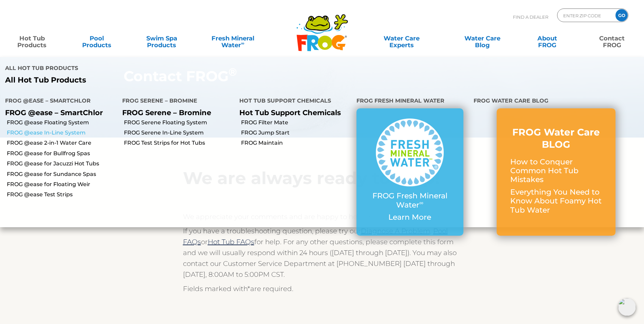 The height and width of the screenshot is (324, 644). Describe the element at coordinates (161, 69) in the screenshot. I see `h4: All Hot Tub Products` at that location.